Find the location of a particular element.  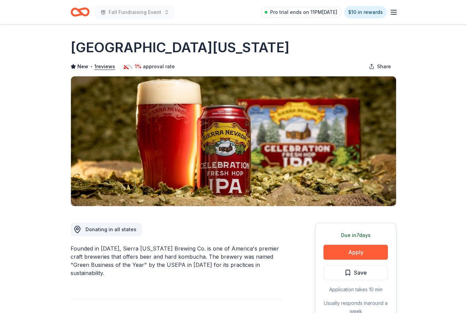

span: Donating in all states is located at coordinates (111, 229).